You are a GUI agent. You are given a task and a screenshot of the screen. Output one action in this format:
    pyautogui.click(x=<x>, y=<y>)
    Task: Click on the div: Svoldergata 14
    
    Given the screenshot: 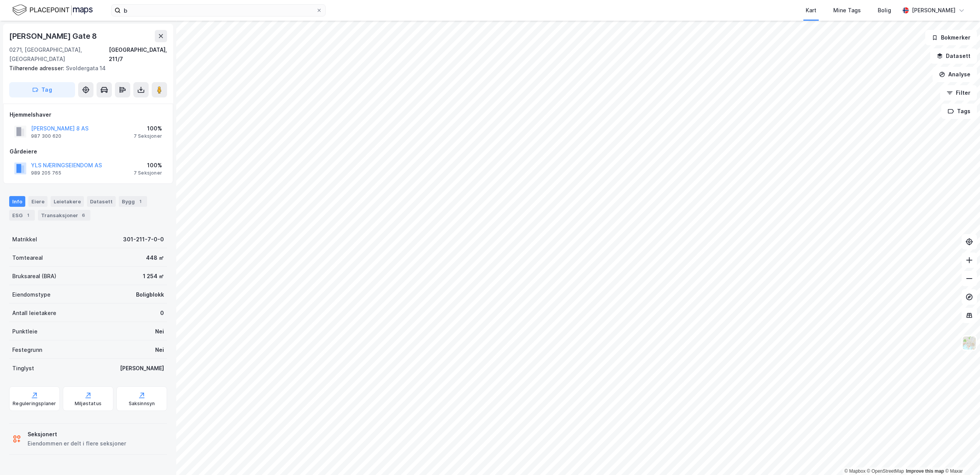 What is the action you would take?
    pyautogui.click(x=85, y=68)
    